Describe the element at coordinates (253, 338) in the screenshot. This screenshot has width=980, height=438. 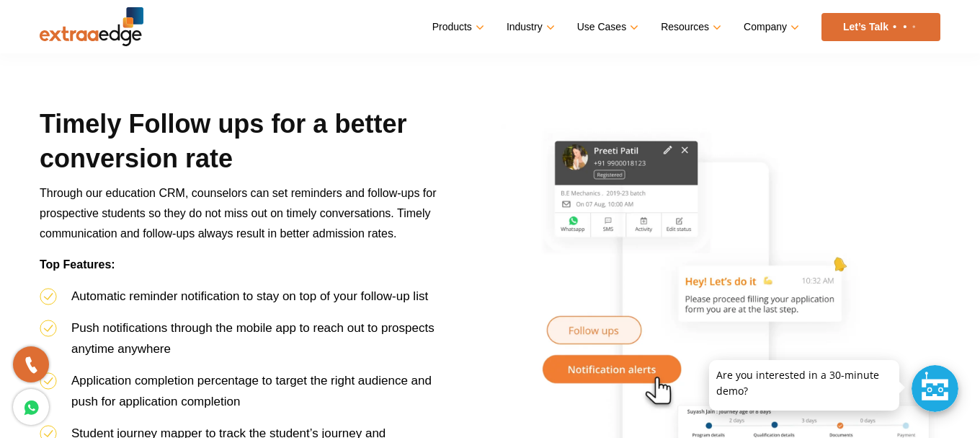
I see `span: Push notifications through the mobile app to reach out to prospects anytime anywhere` at that location.